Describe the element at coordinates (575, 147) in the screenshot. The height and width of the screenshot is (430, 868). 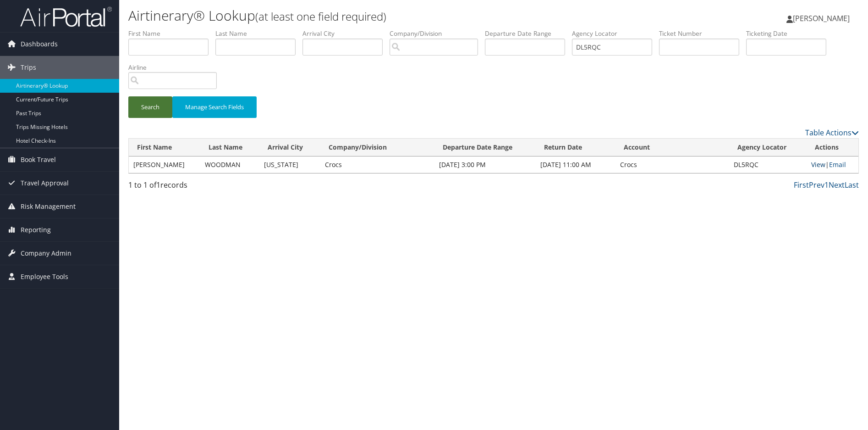
I see `th: Return Date: activate to sort column ascending` at that location.